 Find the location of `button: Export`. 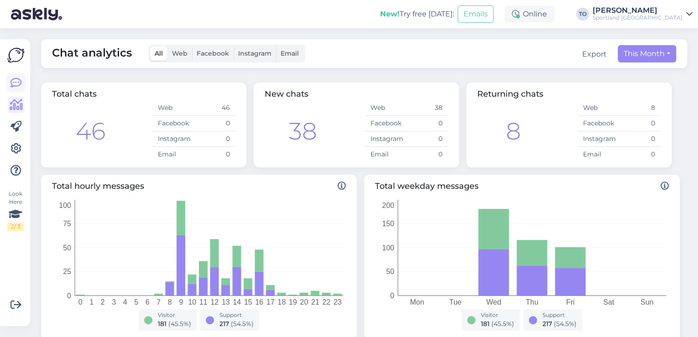

button: Export is located at coordinates (595, 54).